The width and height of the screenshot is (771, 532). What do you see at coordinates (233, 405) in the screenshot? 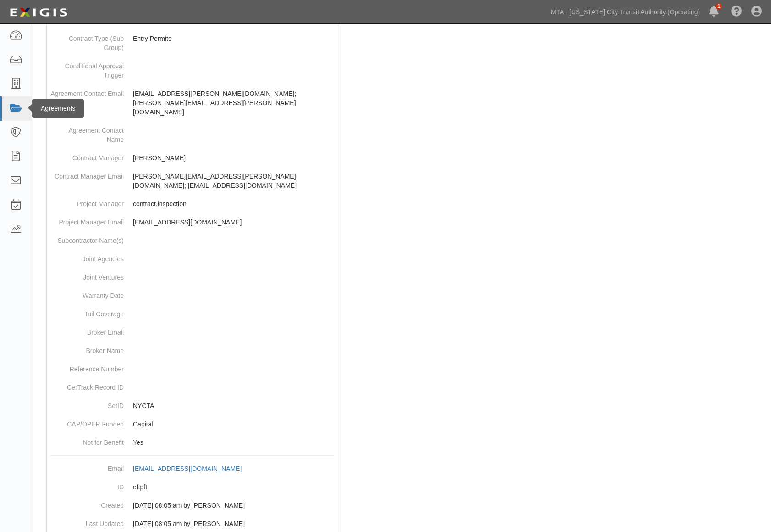
I see `p: NYCTA` at bounding box center [233, 405].